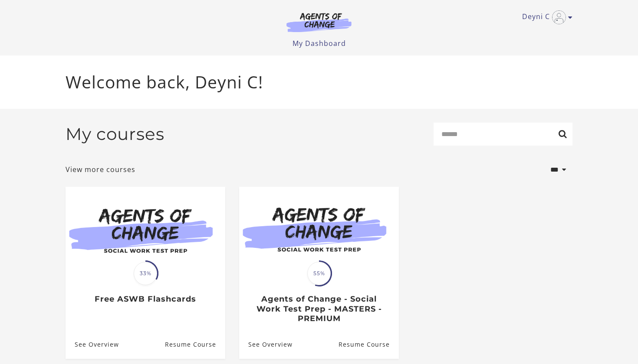 The image size is (638, 364). I want to click on span: 33%, so click(145, 274).